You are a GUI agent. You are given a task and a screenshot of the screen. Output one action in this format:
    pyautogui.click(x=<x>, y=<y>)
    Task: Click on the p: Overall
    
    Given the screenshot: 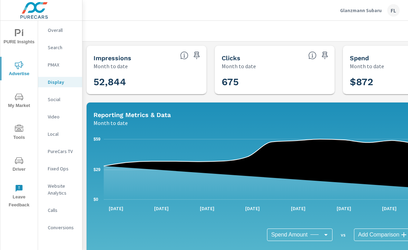 What is the action you would take?
    pyautogui.click(x=62, y=30)
    